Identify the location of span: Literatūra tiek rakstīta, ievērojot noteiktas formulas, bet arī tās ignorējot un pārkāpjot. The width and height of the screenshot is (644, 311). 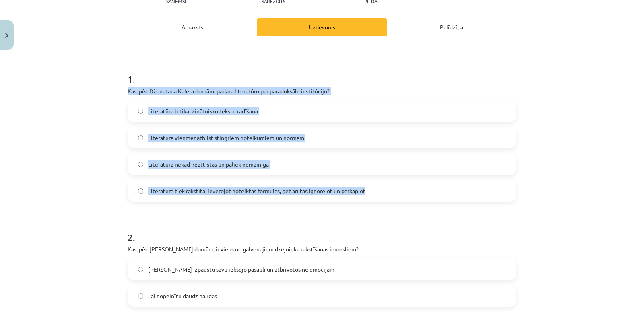
(257, 191).